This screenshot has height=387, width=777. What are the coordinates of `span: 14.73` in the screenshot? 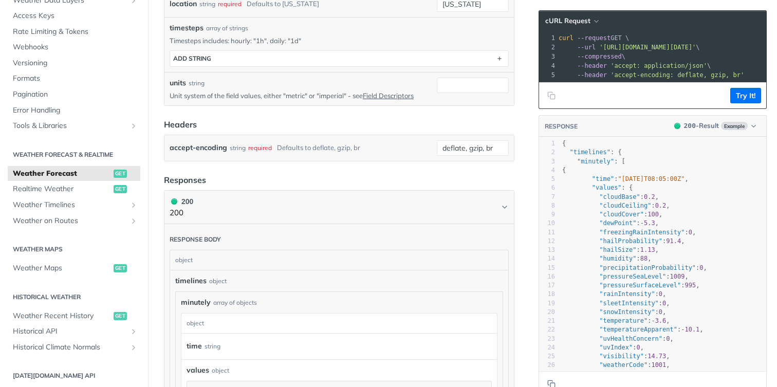 It's located at (657, 356).